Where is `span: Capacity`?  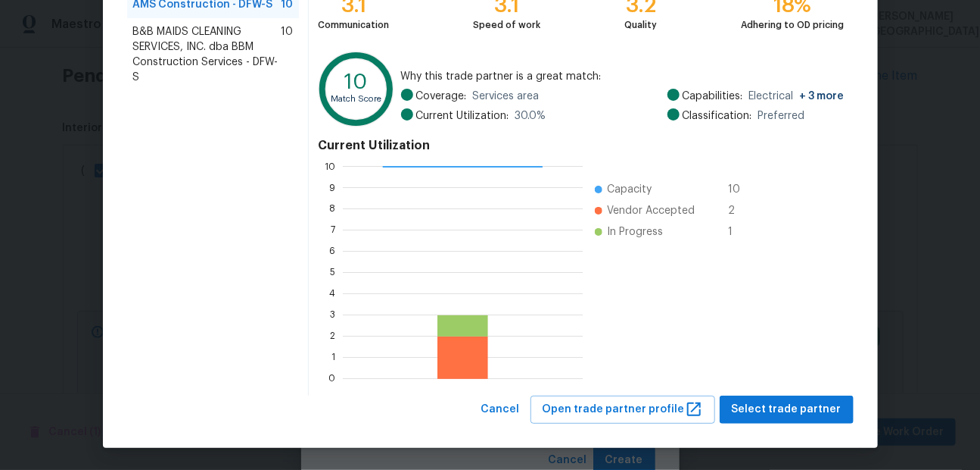 span: Capacity is located at coordinates (629, 190).